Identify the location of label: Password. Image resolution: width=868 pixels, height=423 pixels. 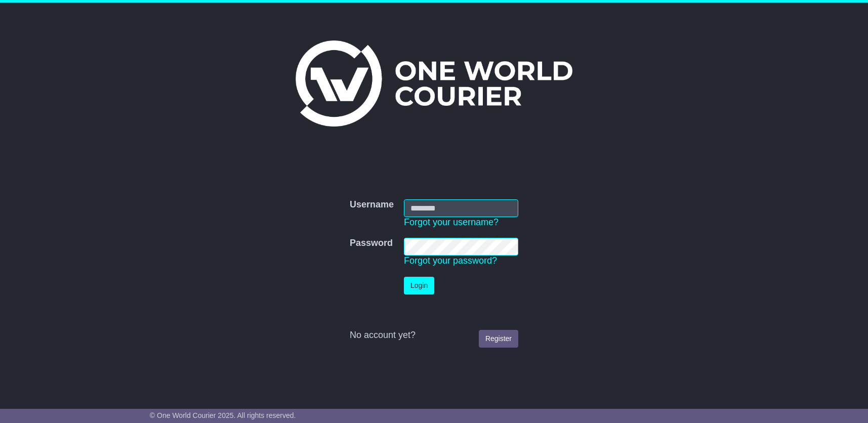
(371, 243).